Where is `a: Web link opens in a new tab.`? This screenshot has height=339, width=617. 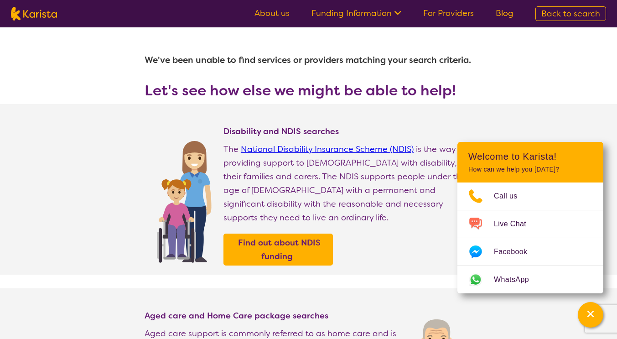
a: Web link opens in a new tab. is located at coordinates (530, 279).